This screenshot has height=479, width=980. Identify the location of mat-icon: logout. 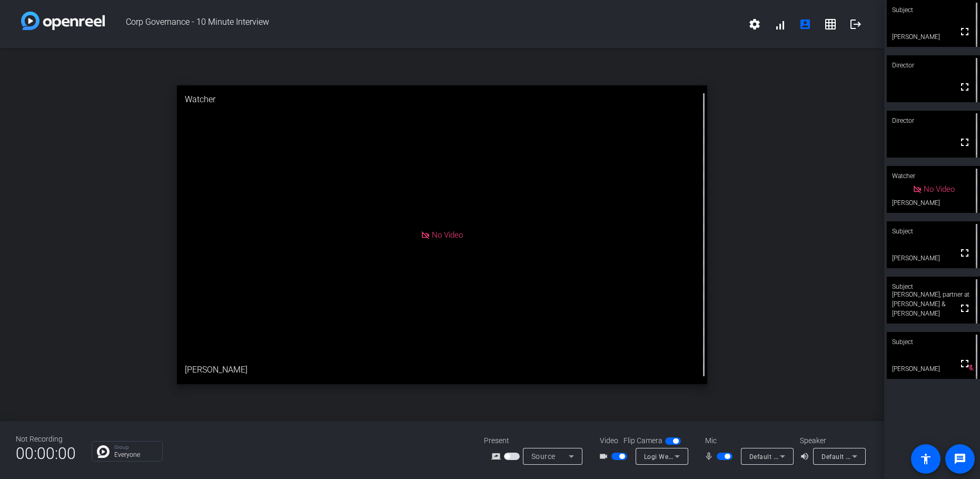
(855, 24).